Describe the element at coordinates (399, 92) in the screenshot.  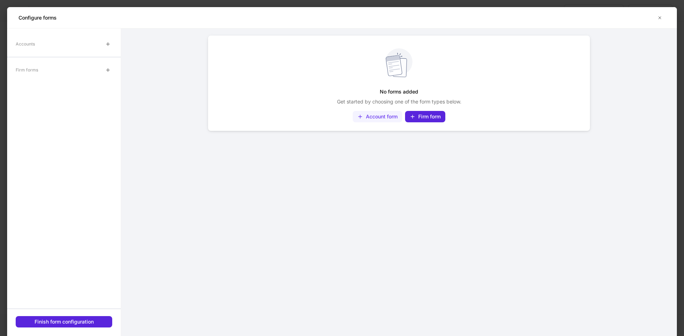
I see `h5: No forms added` at that location.